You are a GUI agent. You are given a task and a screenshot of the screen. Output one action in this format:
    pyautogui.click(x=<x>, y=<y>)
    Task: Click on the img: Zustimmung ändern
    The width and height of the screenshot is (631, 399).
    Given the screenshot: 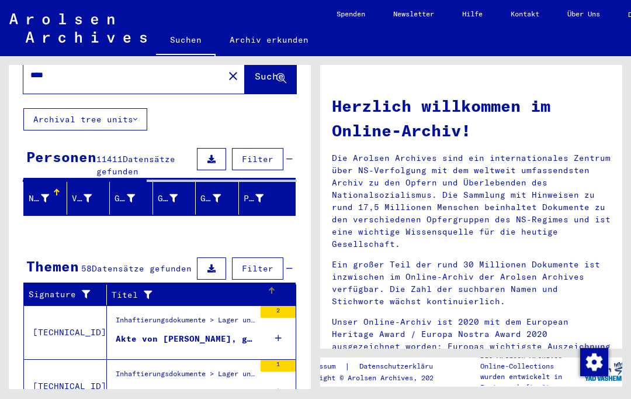 What is the action you would take?
    pyautogui.click(x=594, y=362)
    